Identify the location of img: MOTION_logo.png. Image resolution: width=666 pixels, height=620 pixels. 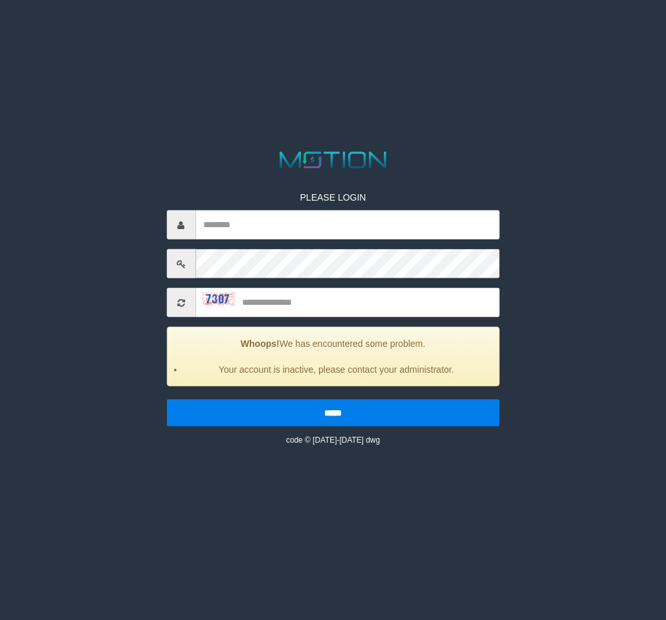
(333, 160).